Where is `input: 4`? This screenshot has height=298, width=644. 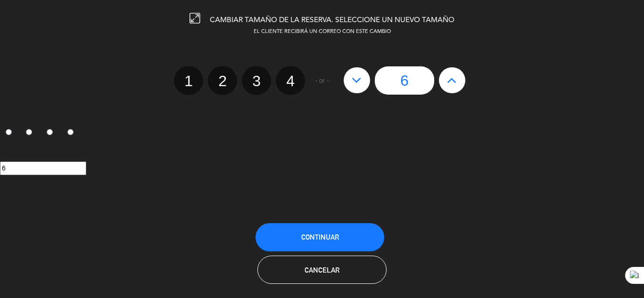
input: 4 is located at coordinates (70, 132).